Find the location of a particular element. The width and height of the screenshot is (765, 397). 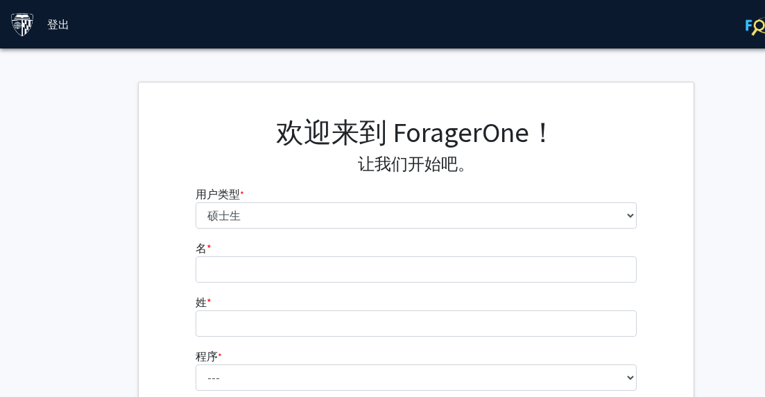

font: 用户类型 is located at coordinates (218, 194).